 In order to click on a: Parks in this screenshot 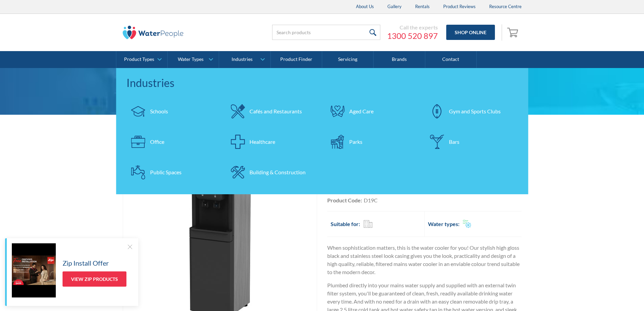, I will do `click(372, 142)`.